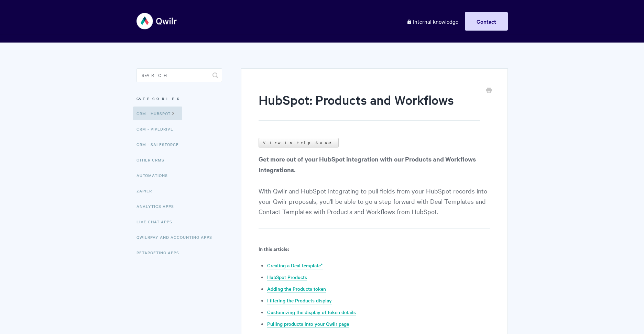 Image resolution: width=644 pixels, height=334 pixels. What do you see at coordinates (179, 75) in the screenshot?
I see `input: Search` at bounding box center [179, 75].